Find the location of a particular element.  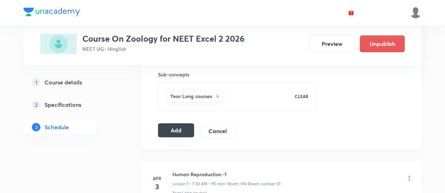

a: 2Specifications is located at coordinates (71, 105).